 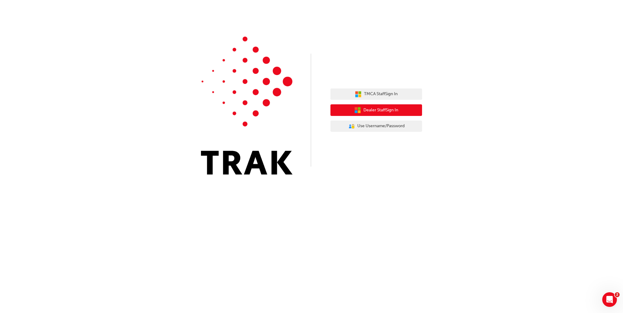 I want to click on button: Dealer StaffSign In, so click(x=376, y=110).